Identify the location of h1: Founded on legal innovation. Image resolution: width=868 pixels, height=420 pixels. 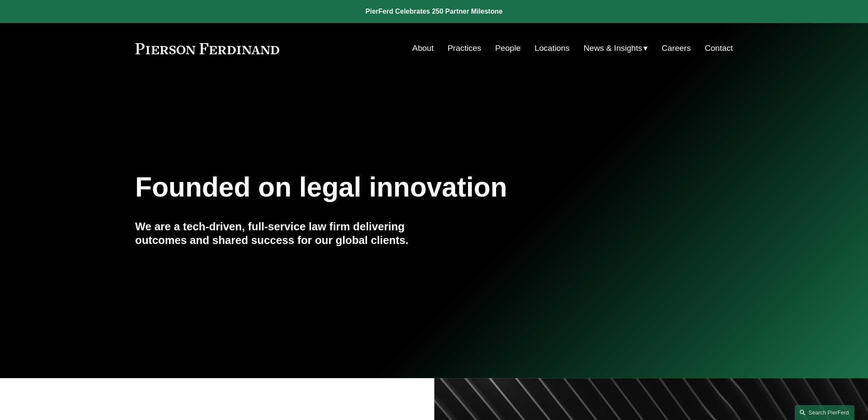
(384, 187).